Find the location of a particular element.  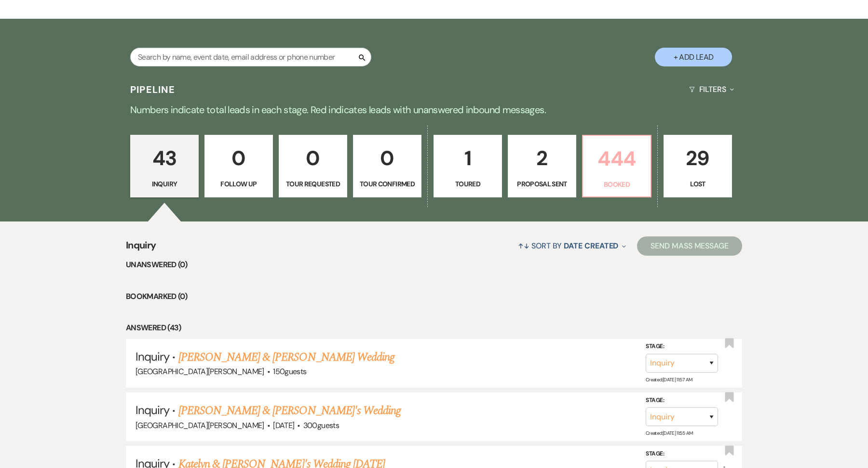

p: 1 is located at coordinates (468, 158).